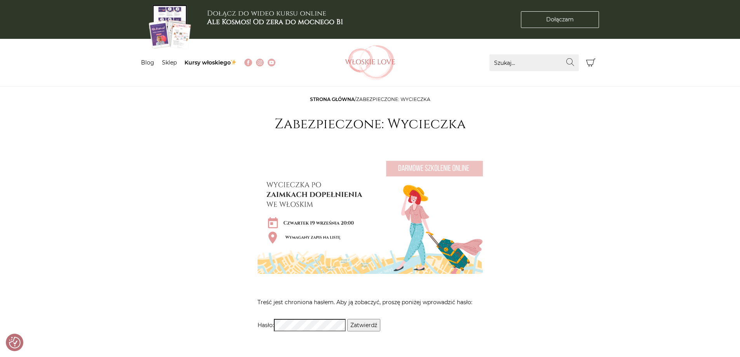 This screenshot has width=740, height=357. What do you see at coordinates (332, 99) in the screenshot?
I see `a: Strona główna` at bounding box center [332, 99].